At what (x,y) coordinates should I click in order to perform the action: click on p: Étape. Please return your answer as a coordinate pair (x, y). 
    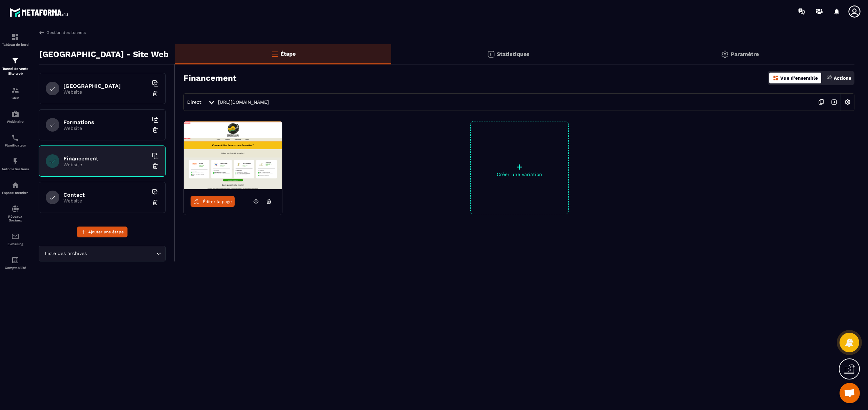
    Looking at the image, I should click on (288, 53).